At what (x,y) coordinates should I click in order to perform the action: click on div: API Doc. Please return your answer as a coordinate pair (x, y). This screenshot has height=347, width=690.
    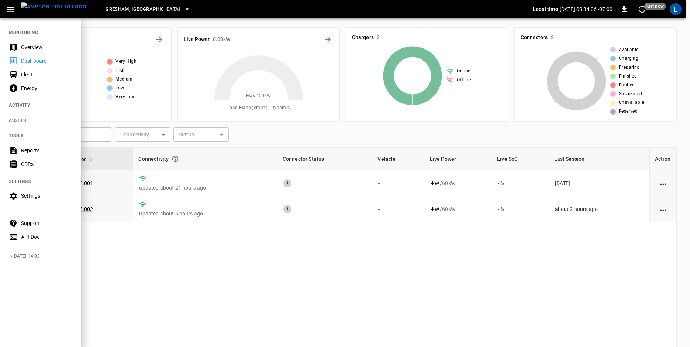
    Looking at the image, I should click on (47, 237).